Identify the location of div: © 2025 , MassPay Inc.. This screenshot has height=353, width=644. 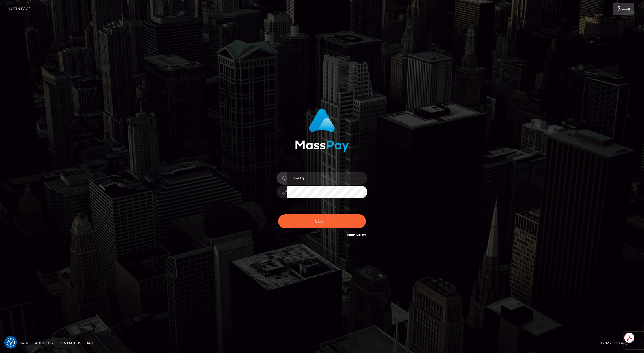
(620, 343).